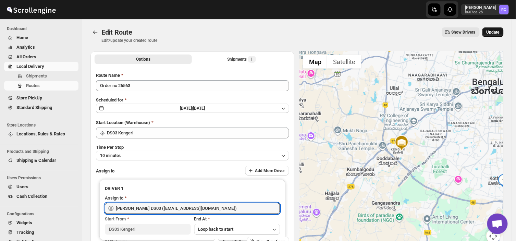 Image resolution: width=516 pixels, height=241 pixels. Describe the element at coordinates (26, 47) in the screenshot. I see `span: Analytics` at that location.